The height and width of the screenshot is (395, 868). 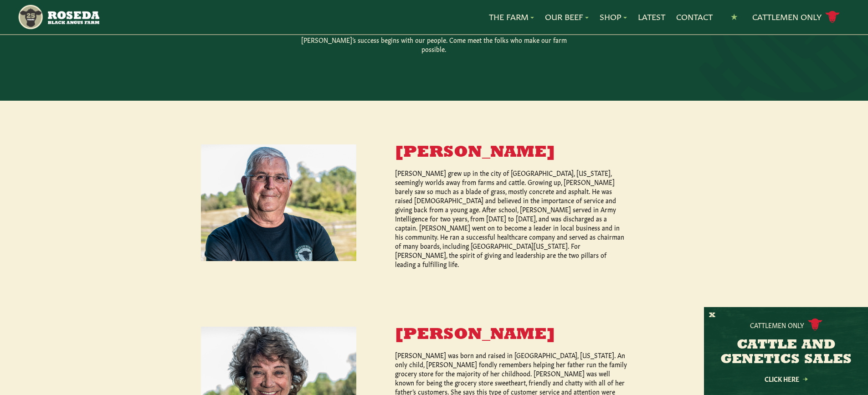 I want to click on a: Latest, so click(x=651, y=17).